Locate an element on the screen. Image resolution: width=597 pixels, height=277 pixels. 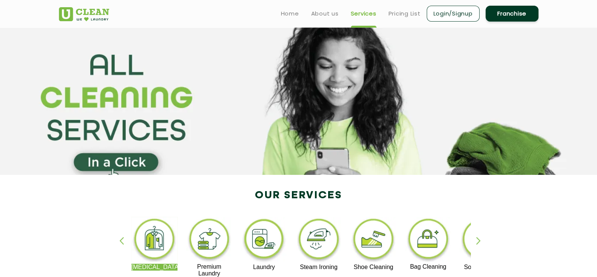
a: Services is located at coordinates (364, 14).